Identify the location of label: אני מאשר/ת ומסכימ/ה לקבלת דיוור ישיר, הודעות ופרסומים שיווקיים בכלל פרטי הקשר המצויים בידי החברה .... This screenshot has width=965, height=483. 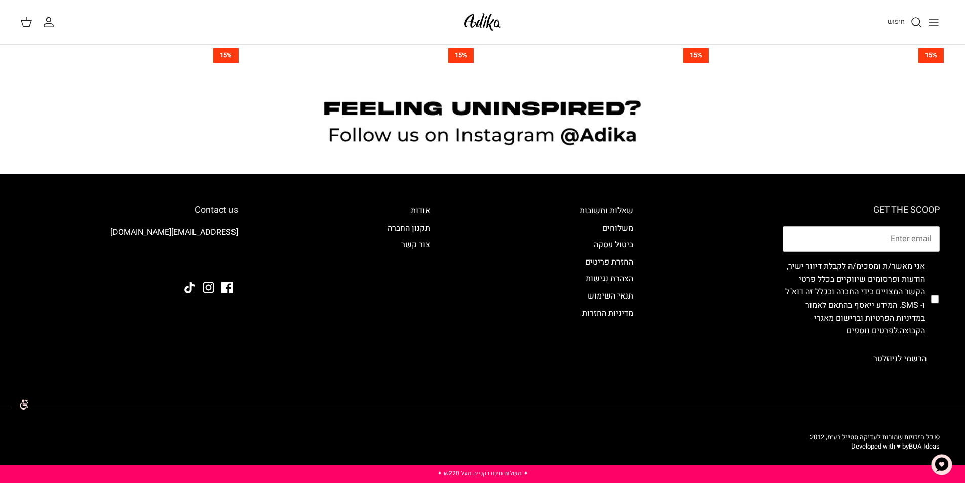
(853, 299).